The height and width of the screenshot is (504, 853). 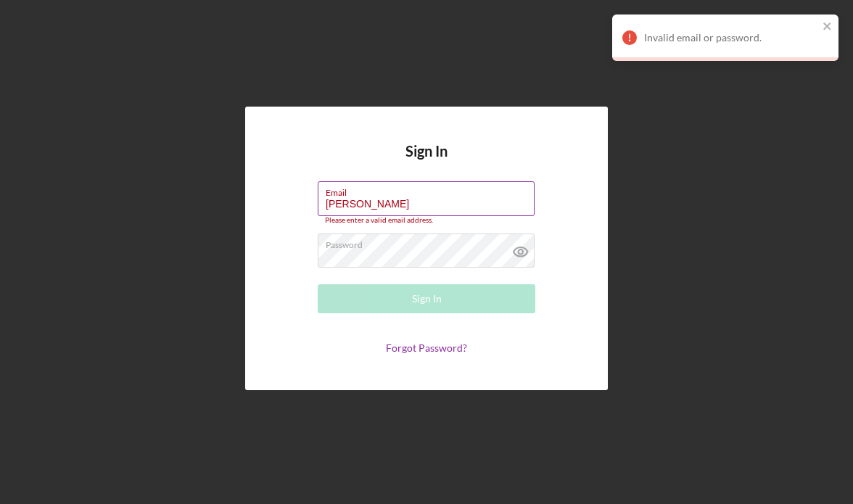 I want to click on div: Sign In, so click(x=426, y=299).